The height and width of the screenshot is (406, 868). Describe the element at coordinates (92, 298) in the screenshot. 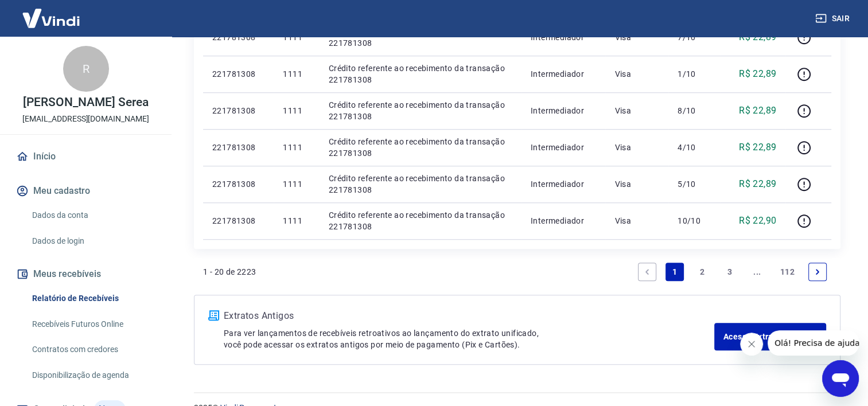

I see `a: Relatório de Recebíveis` at that location.